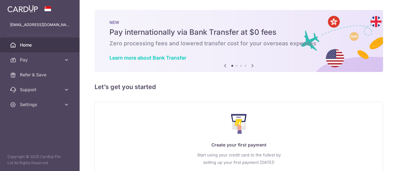 Image resolution: width=398 pixels, height=171 pixels. I want to click on h5: Pay internationally via Bank Transfer at $0 fees, so click(239, 32).